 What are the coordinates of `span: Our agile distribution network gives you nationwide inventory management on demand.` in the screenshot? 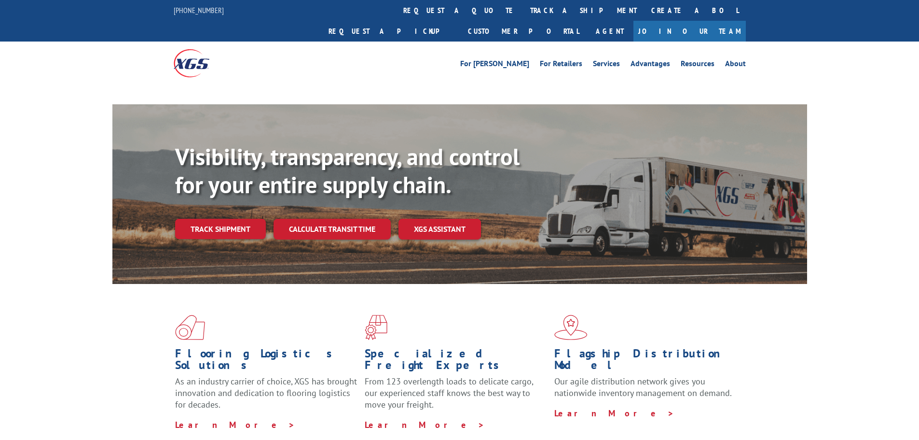 It's located at (643, 387).